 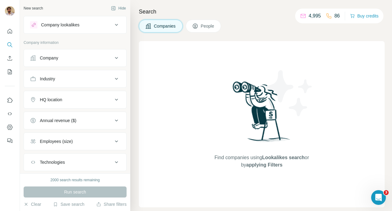 I want to click on button: Clear, so click(x=32, y=204).